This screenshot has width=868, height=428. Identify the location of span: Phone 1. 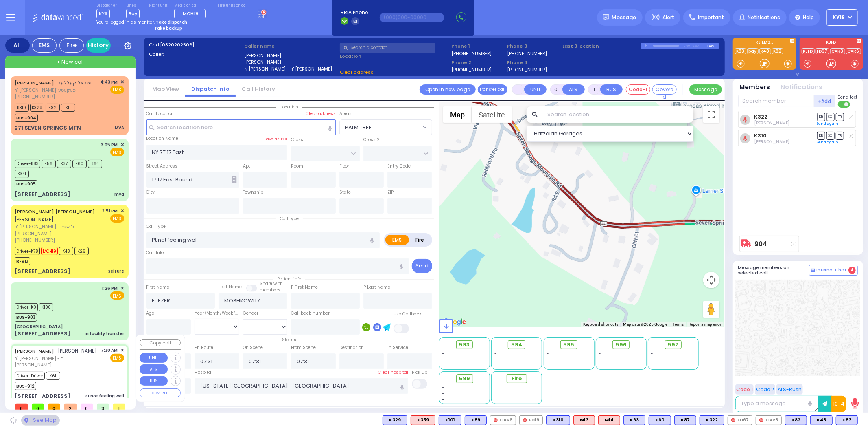
(477, 46).